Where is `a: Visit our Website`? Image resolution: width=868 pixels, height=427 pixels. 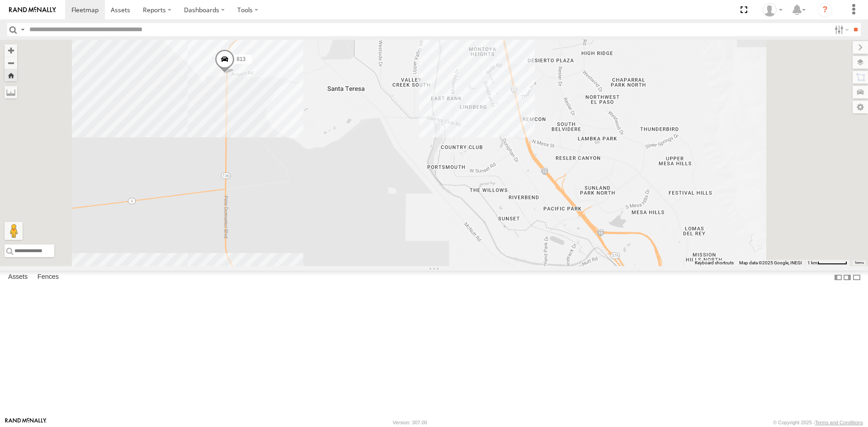 a: Visit our Website is located at coordinates (26, 423).